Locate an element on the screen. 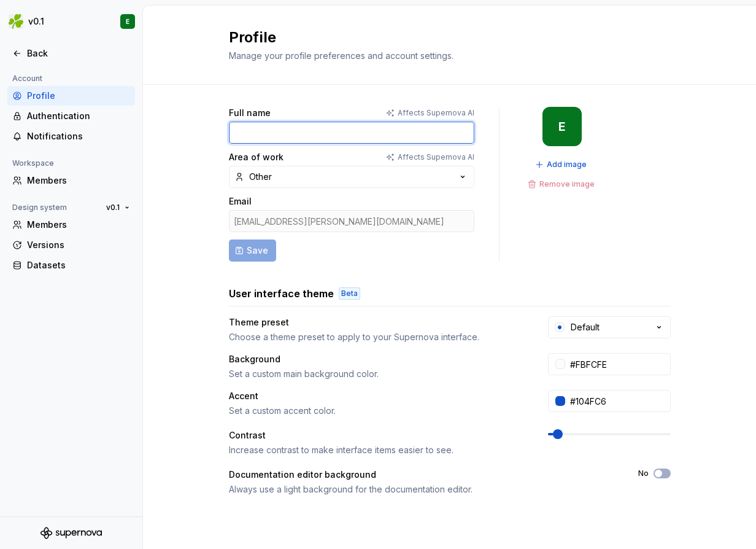  a: Datasets is located at coordinates (71, 265).